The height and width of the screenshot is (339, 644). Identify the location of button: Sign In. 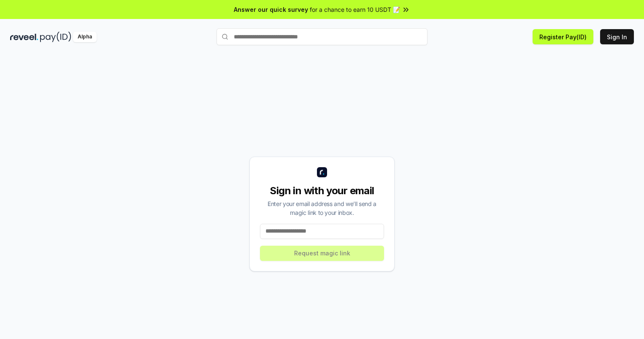
(617, 37).